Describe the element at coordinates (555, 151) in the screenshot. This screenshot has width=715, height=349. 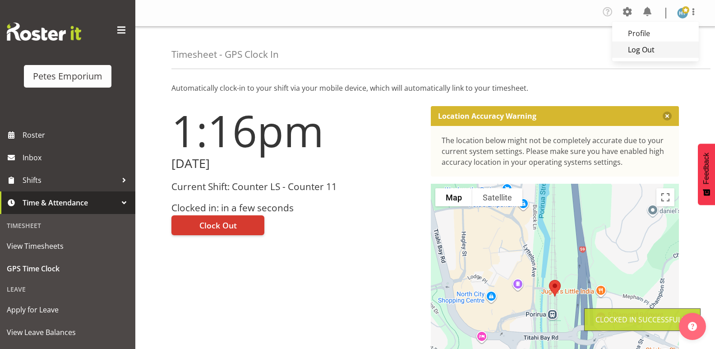
I see `div: The location below might not be completely accurate due to your current system settings. Please m...` at that location.